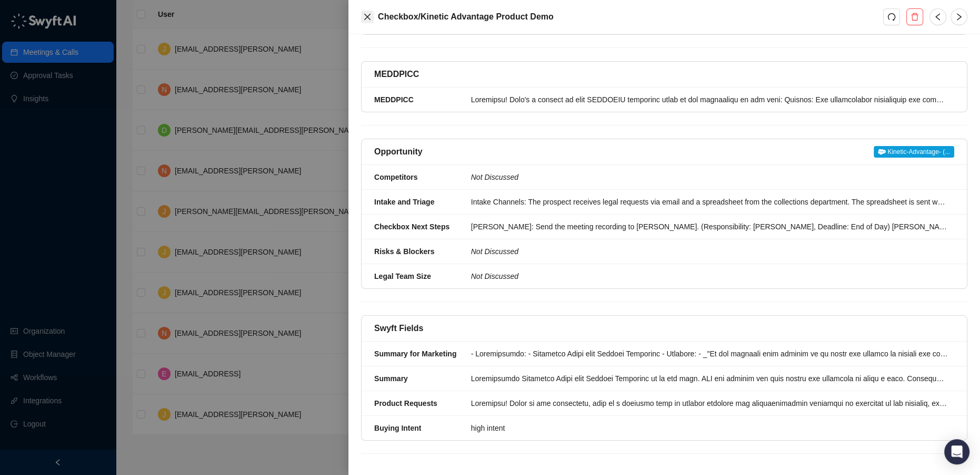 The image size is (980, 475). What do you see at coordinates (914, 152) in the screenshot?
I see `a: Kinetic-Advantage- (...` at bounding box center [914, 152].